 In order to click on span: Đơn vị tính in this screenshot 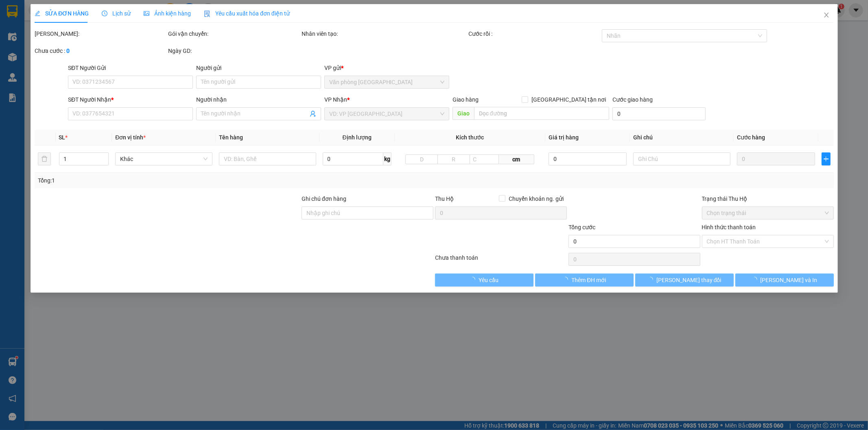, I will do `click(130, 137)`.